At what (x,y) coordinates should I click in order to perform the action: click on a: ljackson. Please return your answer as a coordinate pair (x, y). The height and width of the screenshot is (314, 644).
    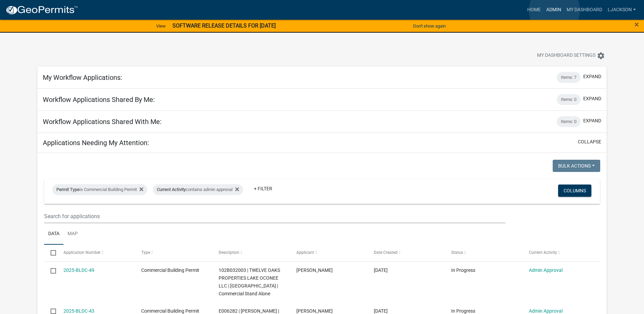
    Looking at the image, I should click on (622, 10).